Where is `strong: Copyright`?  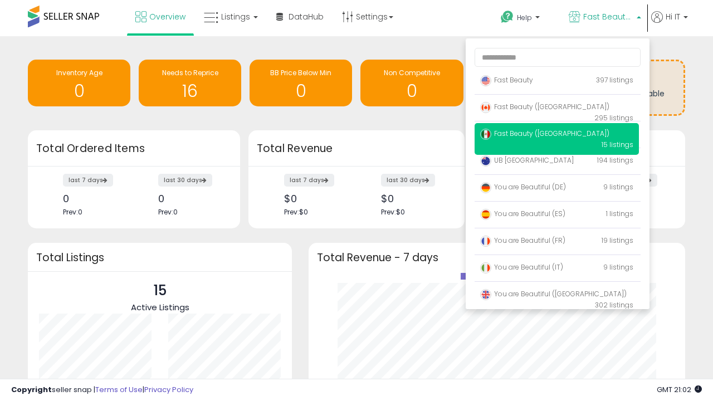
strong: Copyright is located at coordinates (31, 390).